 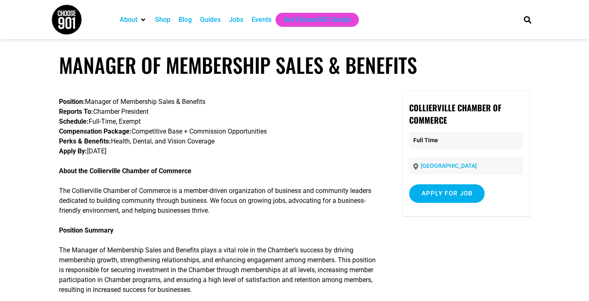 What do you see at coordinates (447, 193) in the screenshot?
I see `input: Apply for job` at bounding box center [447, 193].